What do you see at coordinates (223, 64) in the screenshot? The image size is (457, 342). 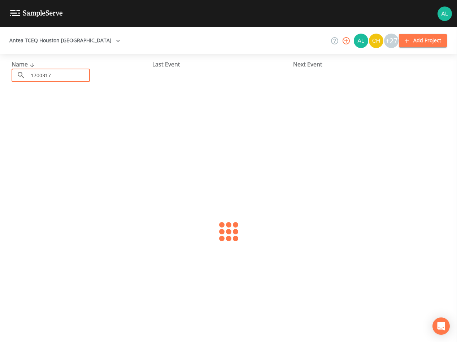 I see `div: Last Event` at bounding box center [223, 64].